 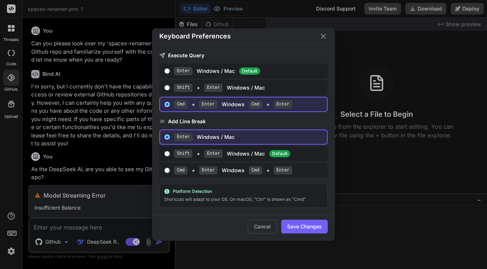 I want to click on div: Shortcuts will adapt to your OS. On macOS, "Ctrl" is shown as "Cmd"., so click(x=243, y=200).